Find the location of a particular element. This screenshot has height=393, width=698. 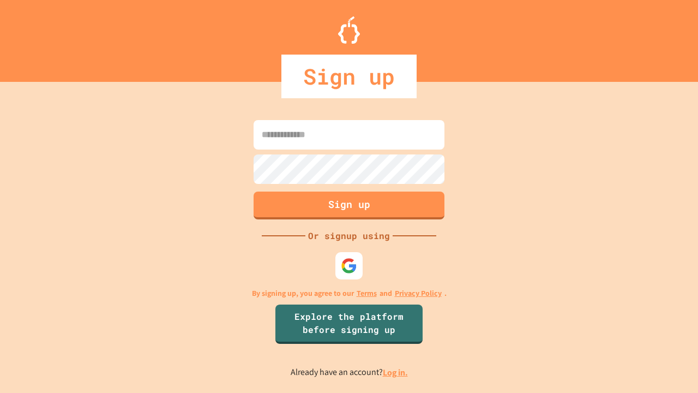

p: Already have an account? is located at coordinates (349, 372).